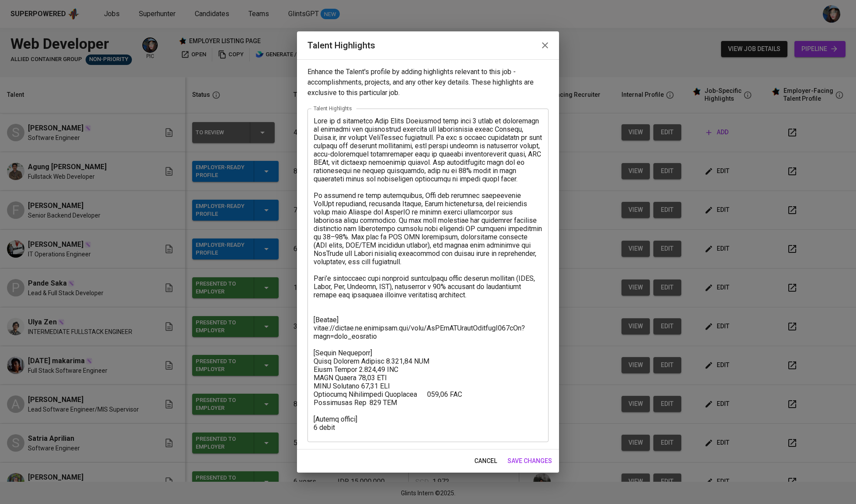 The width and height of the screenshot is (856, 504). Describe the element at coordinates (530, 461) in the screenshot. I see `button: save changes` at that location.